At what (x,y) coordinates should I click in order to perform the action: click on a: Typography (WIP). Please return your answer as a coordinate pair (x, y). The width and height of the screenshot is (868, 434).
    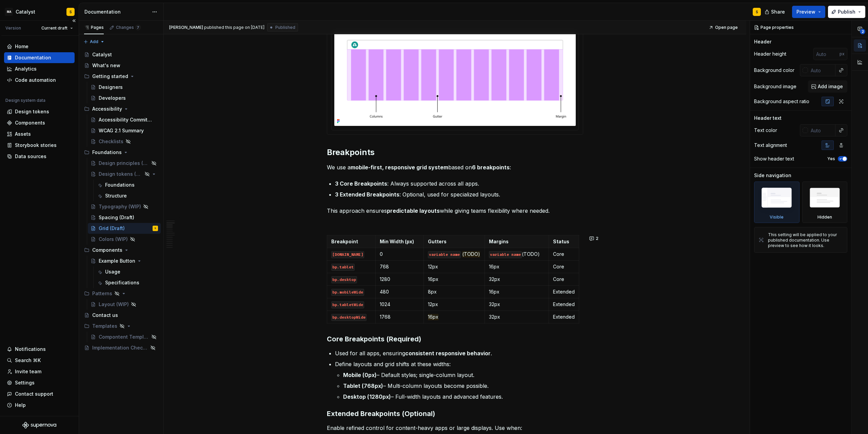
    Looking at the image, I should click on (124, 207).